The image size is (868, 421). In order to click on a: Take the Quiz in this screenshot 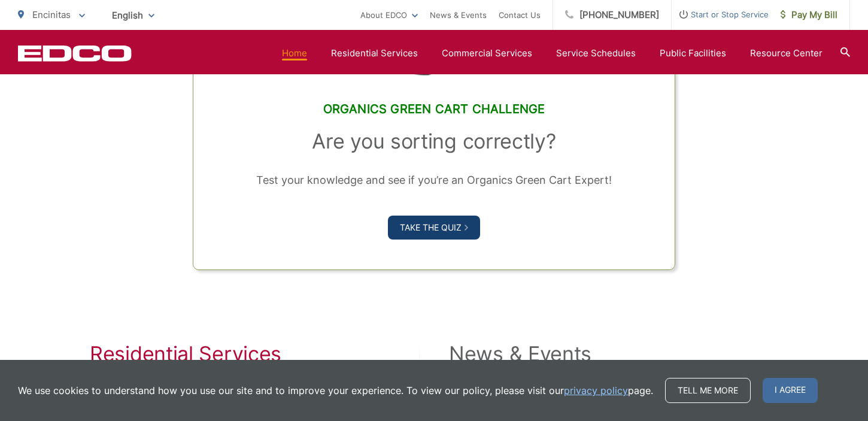, I will do `click(434, 228)`.